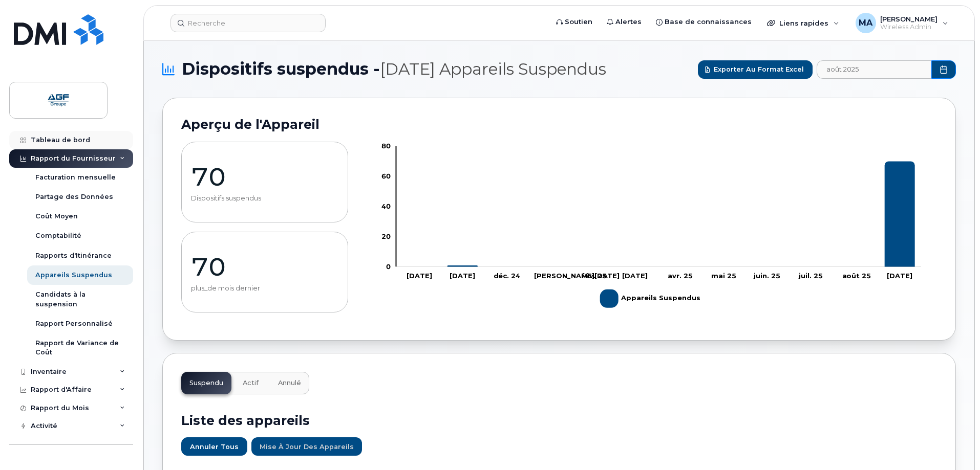 Image resolution: width=980 pixels, height=470 pixels. I want to click on button: Mise à jour des Appareils, so click(307, 446).